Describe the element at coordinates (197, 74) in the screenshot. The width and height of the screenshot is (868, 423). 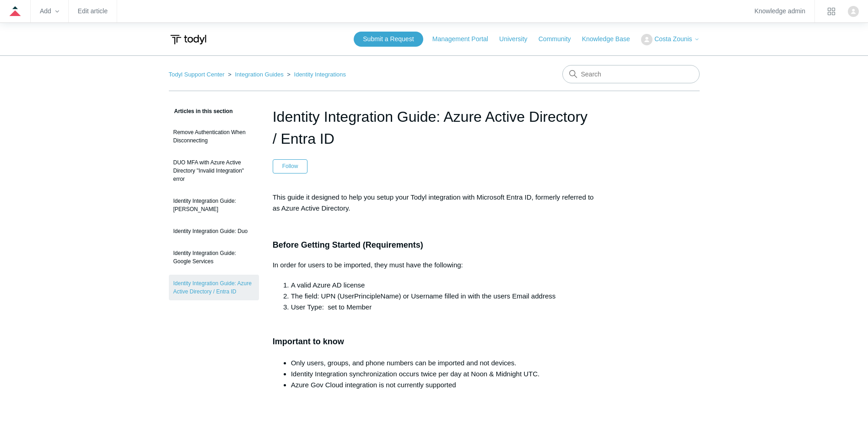
I see `a: Todyl Support Center` at that location.